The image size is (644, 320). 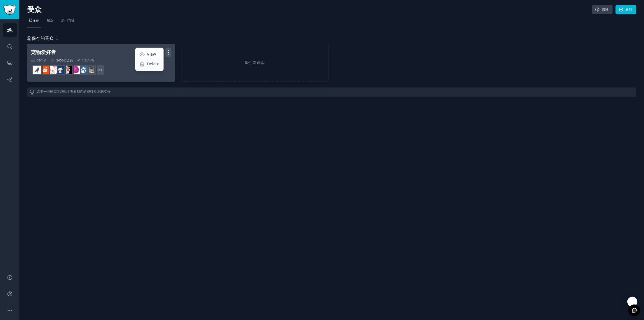 What do you see at coordinates (626, 10) in the screenshot?
I see `a: 新的` at bounding box center [626, 10].